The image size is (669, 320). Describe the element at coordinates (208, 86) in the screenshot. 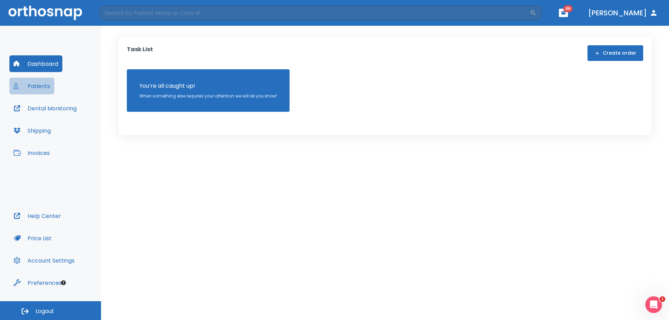

I see `p: You’re all caught up!` at that location.